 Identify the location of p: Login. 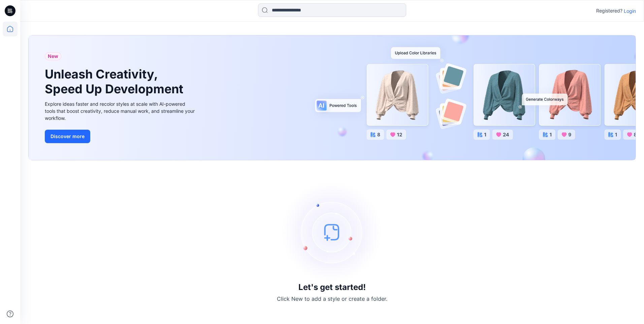
(630, 11).